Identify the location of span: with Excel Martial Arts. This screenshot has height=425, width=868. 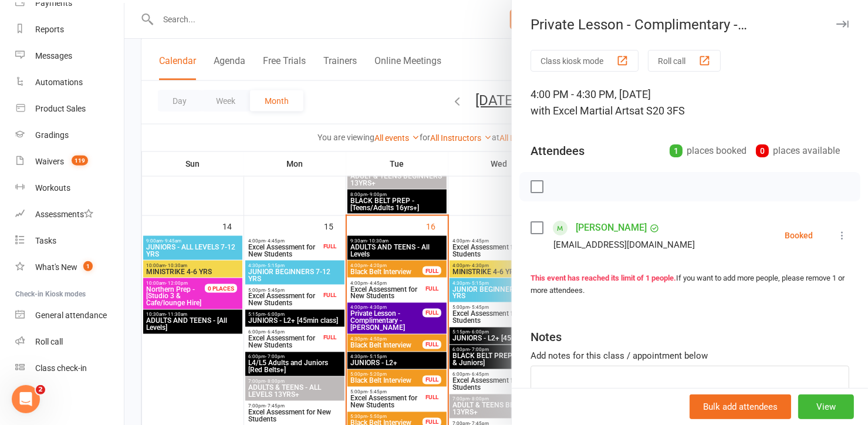
(582, 111).